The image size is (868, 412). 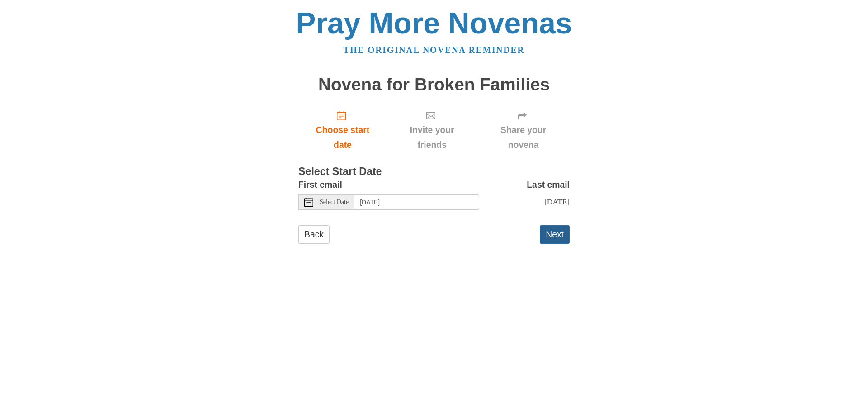 What do you see at coordinates (343, 138) in the screenshot?
I see `span: Choose start date` at bounding box center [343, 138].